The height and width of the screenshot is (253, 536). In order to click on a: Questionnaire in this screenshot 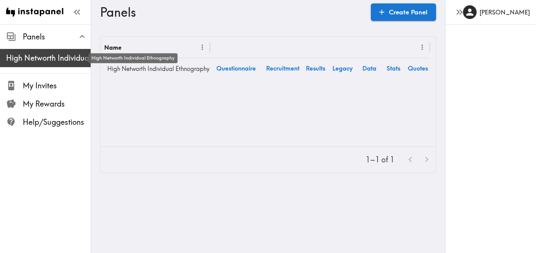, I will do `click(236, 68)`.